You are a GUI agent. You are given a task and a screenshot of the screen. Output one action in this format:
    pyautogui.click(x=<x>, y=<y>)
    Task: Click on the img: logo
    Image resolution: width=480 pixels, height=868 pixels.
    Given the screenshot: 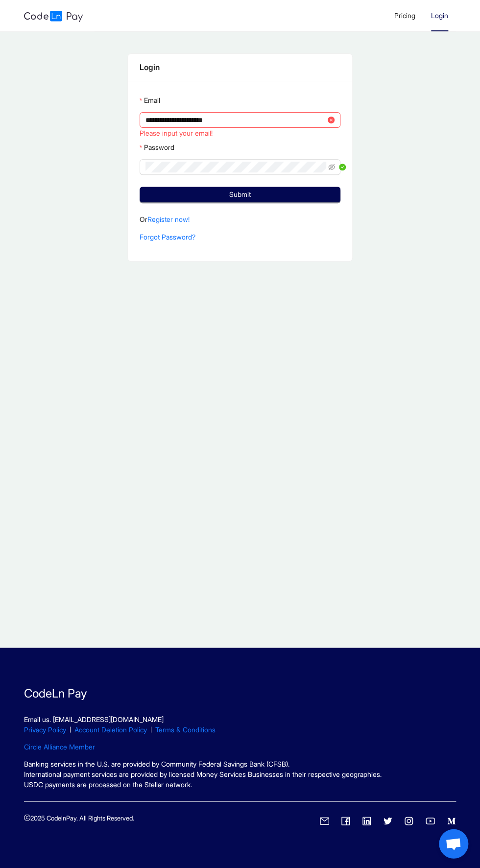 What is the action you would take?
    pyautogui.click(x=53, y=16)
    